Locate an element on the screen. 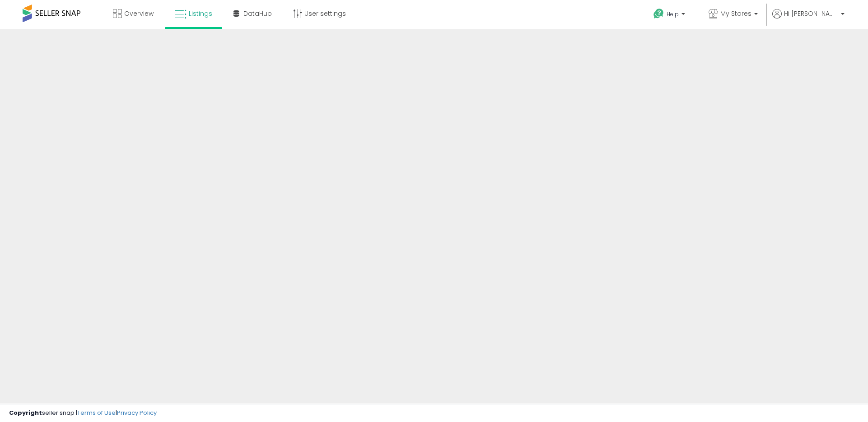  span: Listings is located at coordinates (201, 14).